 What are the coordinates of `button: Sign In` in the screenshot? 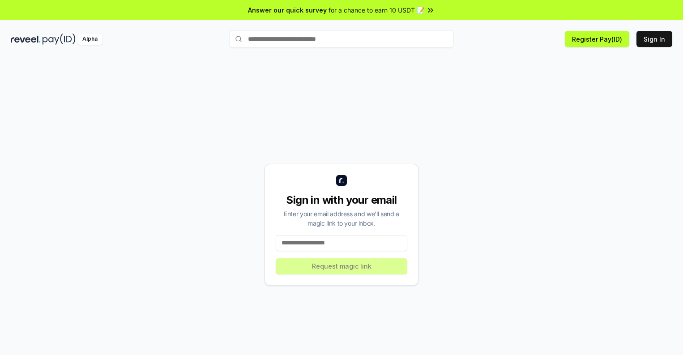 It's located at (655, 39).